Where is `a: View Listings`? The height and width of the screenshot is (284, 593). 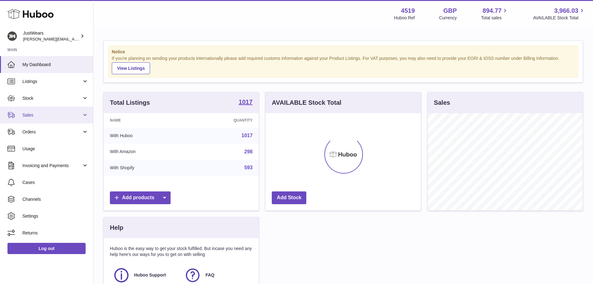 a: View Listings is located at coordinates (131, 68).